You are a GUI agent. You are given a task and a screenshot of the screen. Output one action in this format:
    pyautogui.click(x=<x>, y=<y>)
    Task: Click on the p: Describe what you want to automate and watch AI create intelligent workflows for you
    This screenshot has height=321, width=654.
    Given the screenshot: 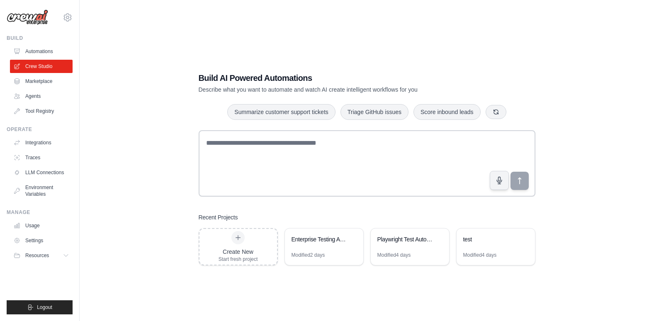 What is the action you would take?
    pyautogui.click(x=338, y=90)
    